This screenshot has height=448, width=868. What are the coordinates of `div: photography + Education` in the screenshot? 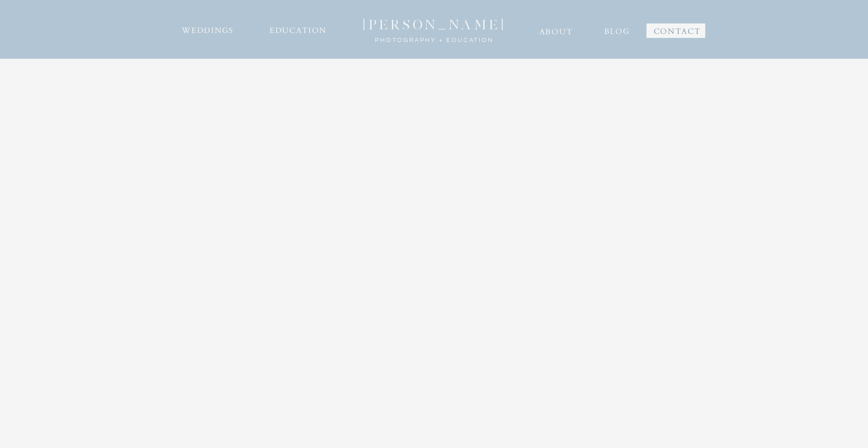 It's located at (434, 38).